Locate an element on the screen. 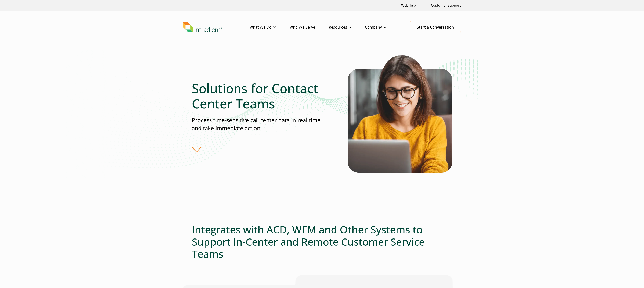 Image resolution: width=644 pixels, height=288 pixels. a: Customer Support is located at coordinates (446, 5).